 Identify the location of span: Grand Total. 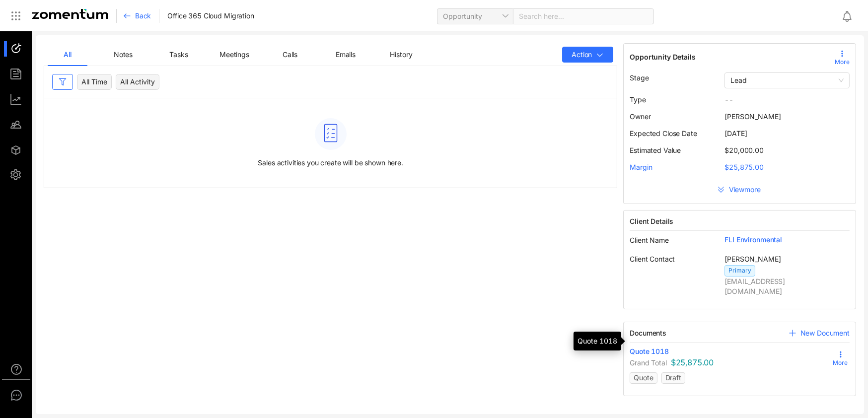
(648, 363).